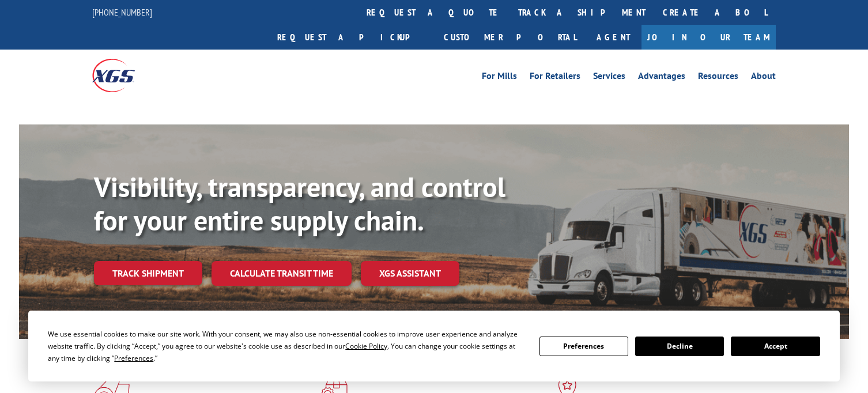 This screenshot has height=393, width=868. What do you see at coordinates (680, 347) in the screenshot?
I see `button: Decline` at bounding box center [680, 347].